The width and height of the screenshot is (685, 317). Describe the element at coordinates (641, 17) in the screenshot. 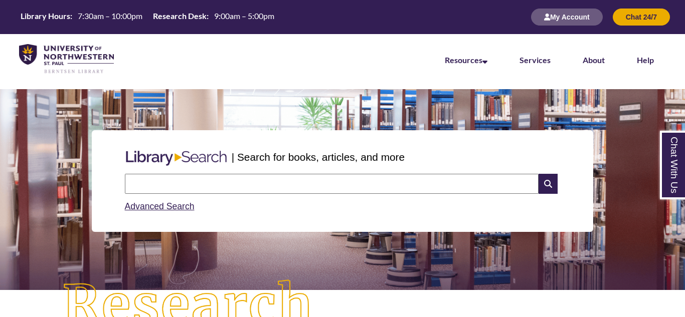

I see `button: Chat 24/7` at that location.